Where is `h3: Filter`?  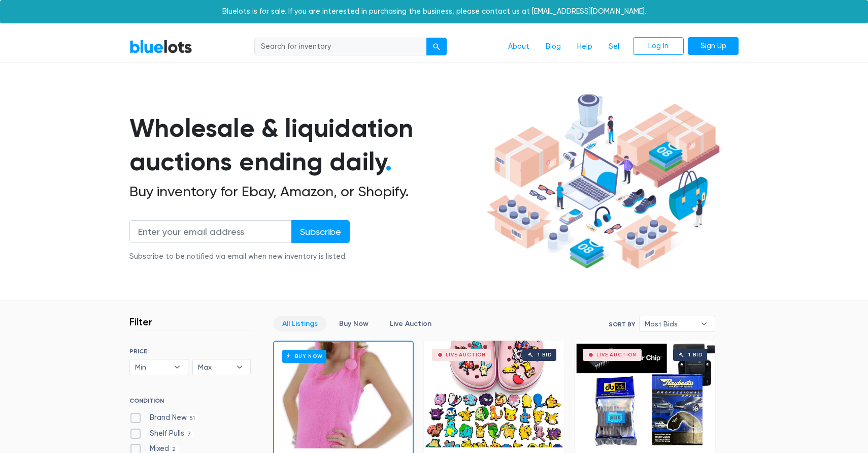
h3: Filter is located at coordinates (141, 321).